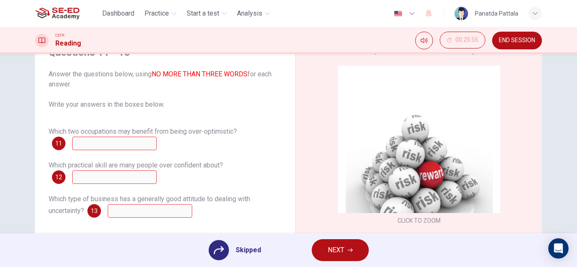 This screenshot has width=577, height=267. Describe the element at coordinates (57, 14) in the screenshot. I see `img: SE-ED Academy logo` at that location.